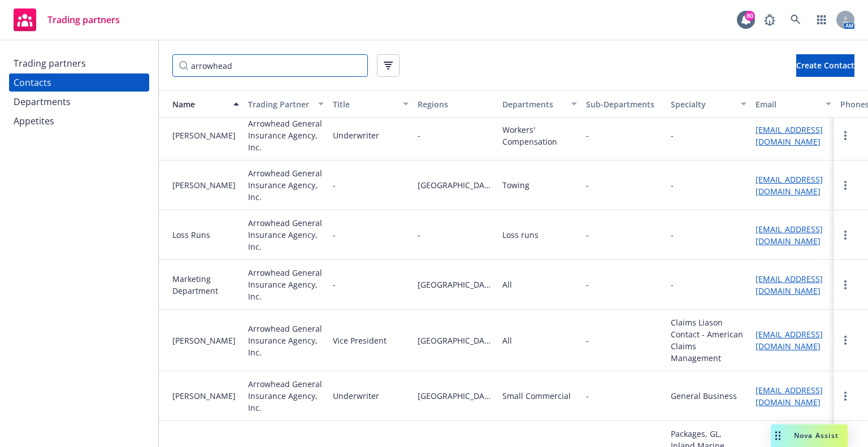 The image size is (868, 447). What do you see at coordinates (787, 104) in the screenshot?
I see `div: Email` at bounding box center [787, 104].